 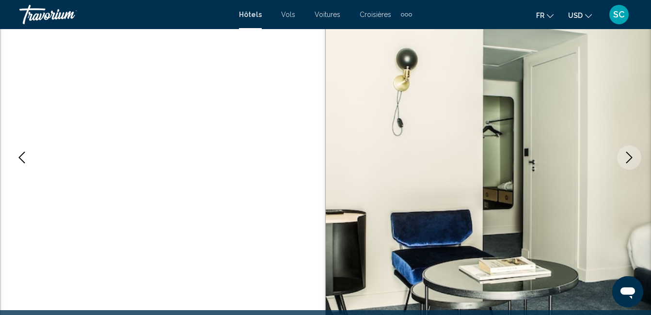 I want to click on span: USD, so click(x=575, y=16).